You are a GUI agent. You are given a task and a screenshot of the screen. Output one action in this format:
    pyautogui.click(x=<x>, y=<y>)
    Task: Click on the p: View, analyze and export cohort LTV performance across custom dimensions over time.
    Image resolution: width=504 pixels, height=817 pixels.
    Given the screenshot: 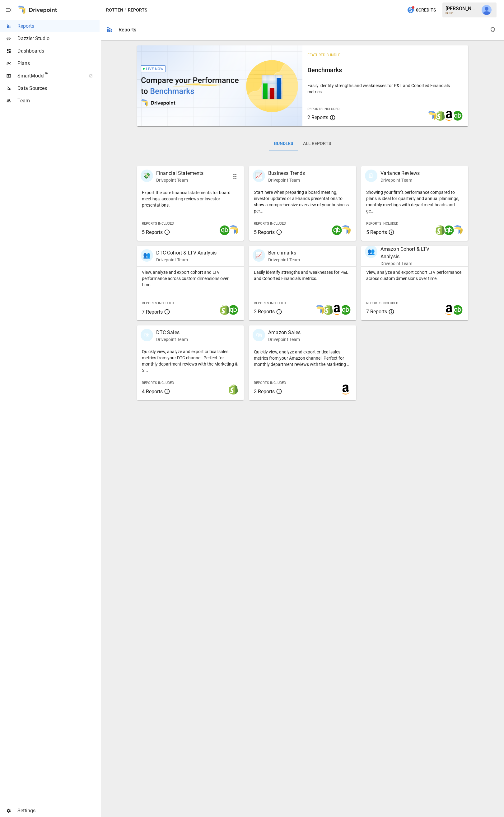 What is the action you would take?
    pyautogui.click(x=415, y=275)
    